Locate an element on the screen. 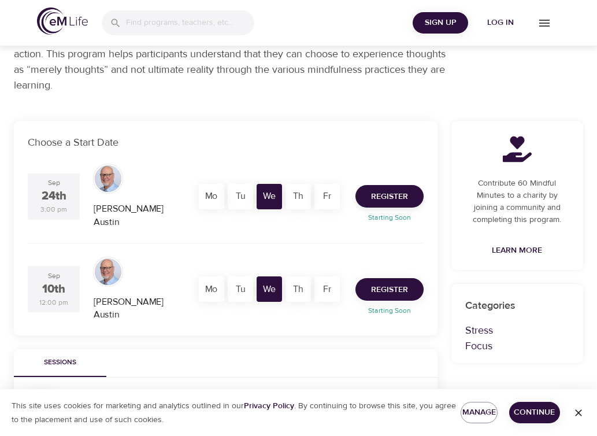 This screenshot has width=597, height=436. span: Learn More is located at coordinates (516, 250).